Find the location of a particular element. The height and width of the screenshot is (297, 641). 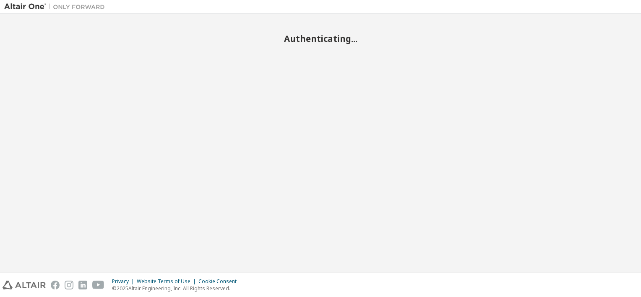

div: Website Terms of Use is located at coordinates (167, 282).